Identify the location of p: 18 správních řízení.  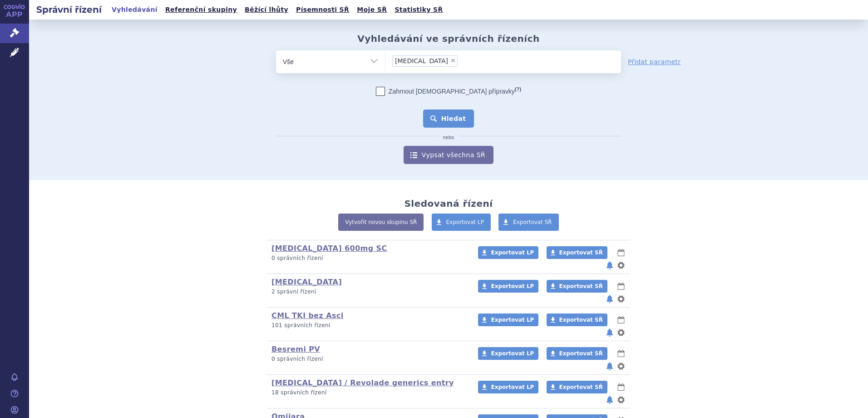
(368, 393).